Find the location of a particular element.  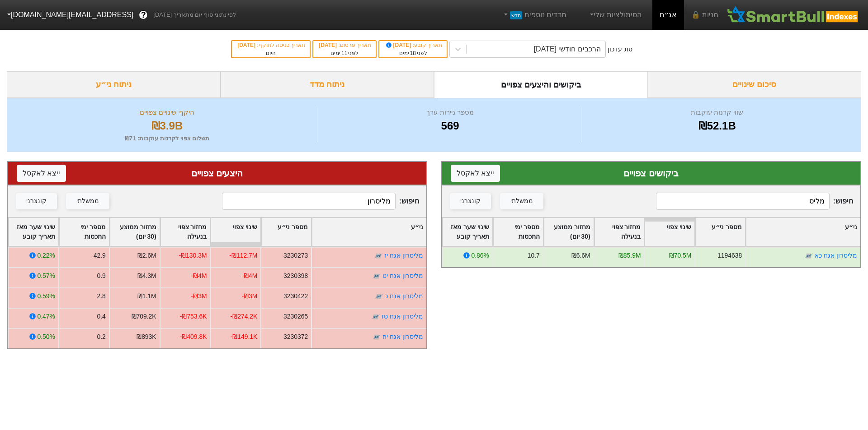

div: ₪4.3M is located at coordinates (147, 276).